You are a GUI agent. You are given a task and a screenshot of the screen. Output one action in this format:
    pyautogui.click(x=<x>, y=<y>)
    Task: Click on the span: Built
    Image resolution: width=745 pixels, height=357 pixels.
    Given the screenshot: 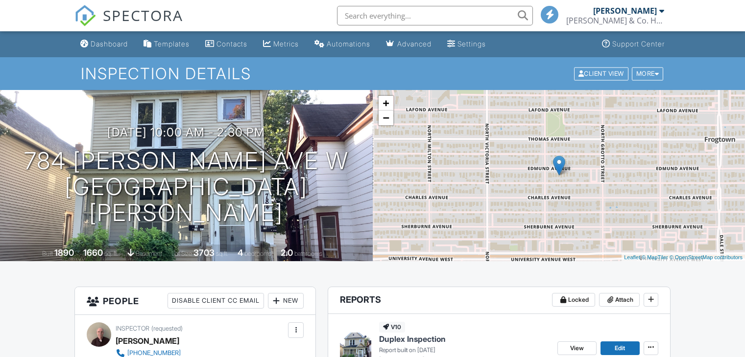 What is the action you would take?
    pyautogui.click(x=47, y=254)
    